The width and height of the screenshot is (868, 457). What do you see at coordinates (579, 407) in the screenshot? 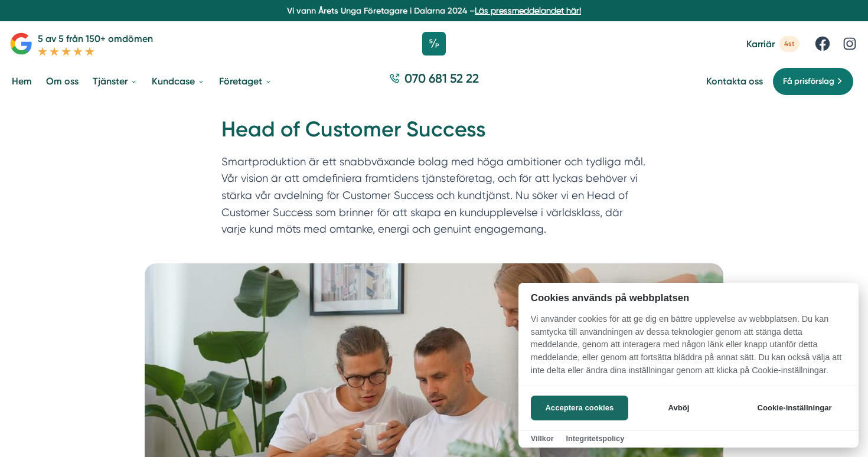
I see `button: Acceptera cookies` at bounding box center [579, 407].